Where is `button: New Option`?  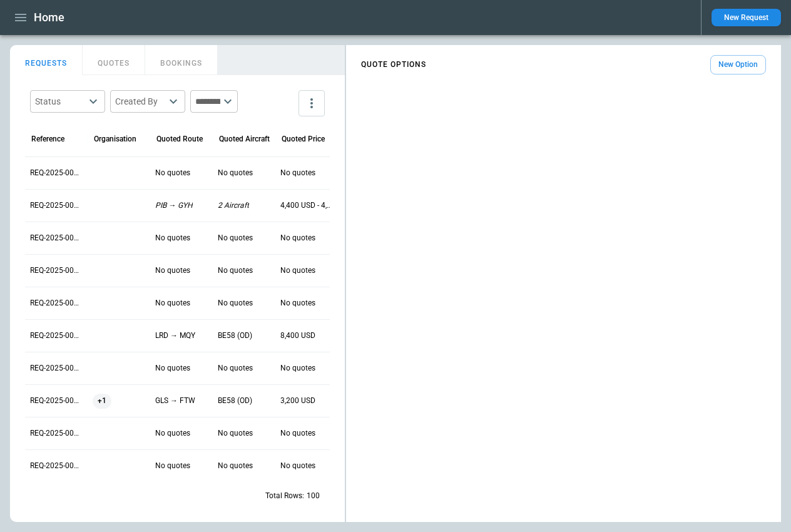 button: New Option is located at coordinates (738, 65).